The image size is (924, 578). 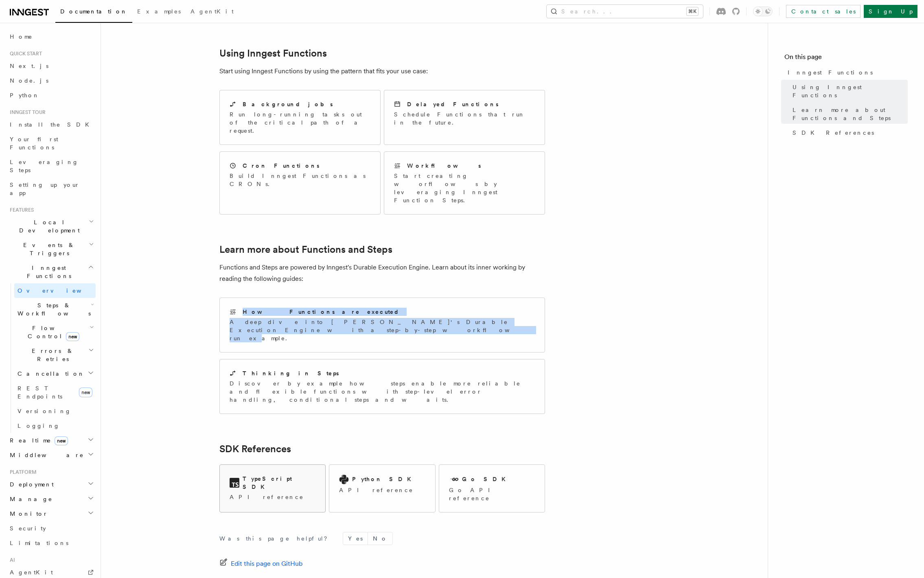 What do you see at coordinates (51, 226) in the screenshot?
I see `button: Local Development` at bounding box center [51, 226].